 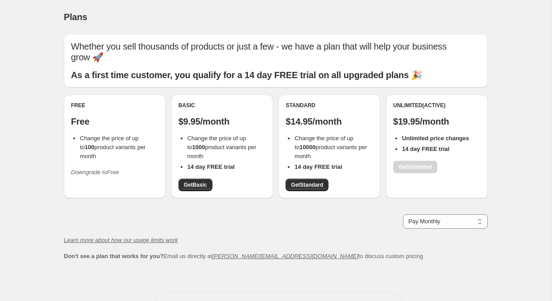 What do you see at coordinates (113, 256) in the screenshot?
I see `b: Don't see a plan that works for you?` at bounding box center [113, 256].